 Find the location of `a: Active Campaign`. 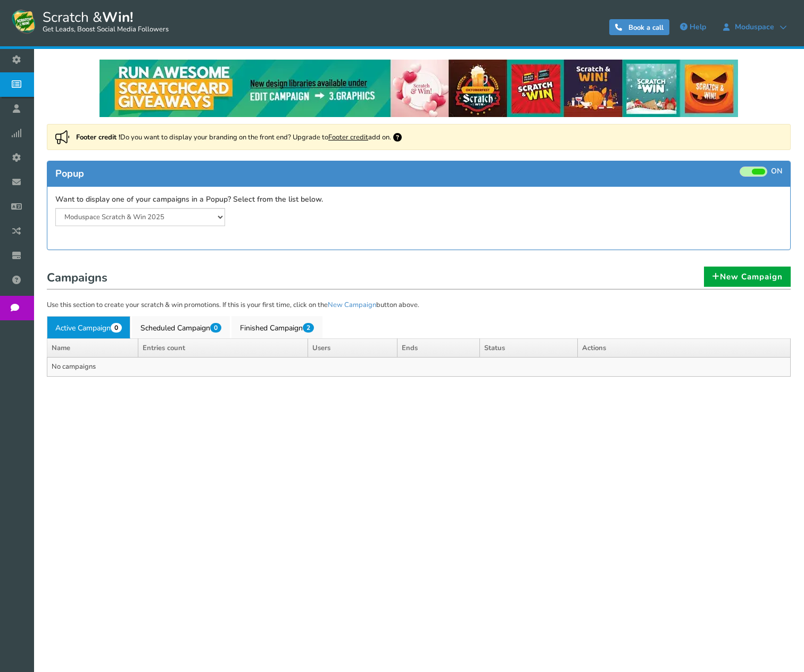

a: Active Campaign is located at coordinates (88, 327).